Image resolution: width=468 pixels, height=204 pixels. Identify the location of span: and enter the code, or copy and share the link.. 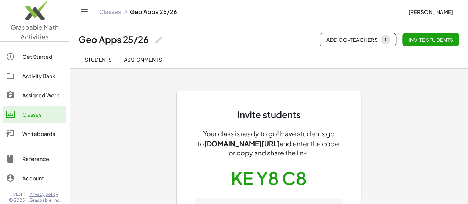
(285, 148).